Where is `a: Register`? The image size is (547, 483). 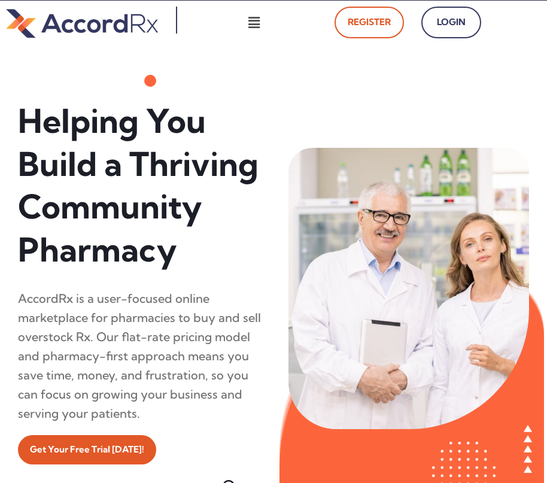 a: Register is located at coordinates (370, 22).